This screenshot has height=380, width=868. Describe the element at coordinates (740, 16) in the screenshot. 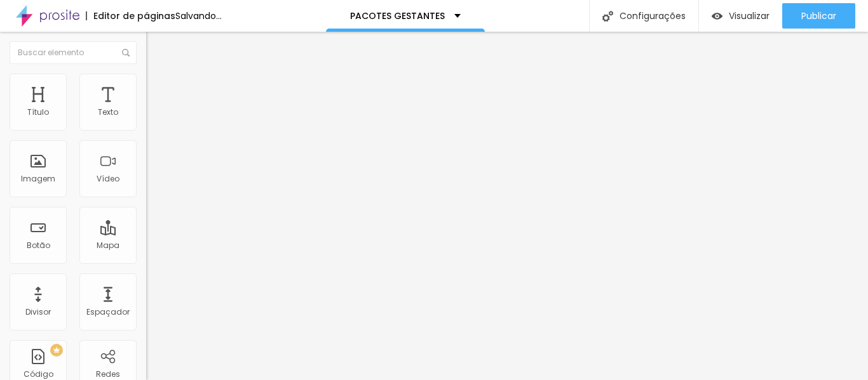

I see `button: Visualizar` at that location.